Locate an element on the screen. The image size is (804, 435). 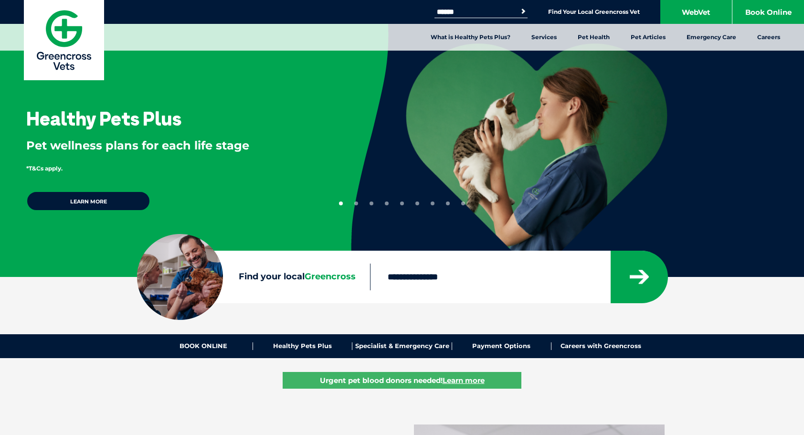
a: Emergency Care is located at coordinates (712, 37).